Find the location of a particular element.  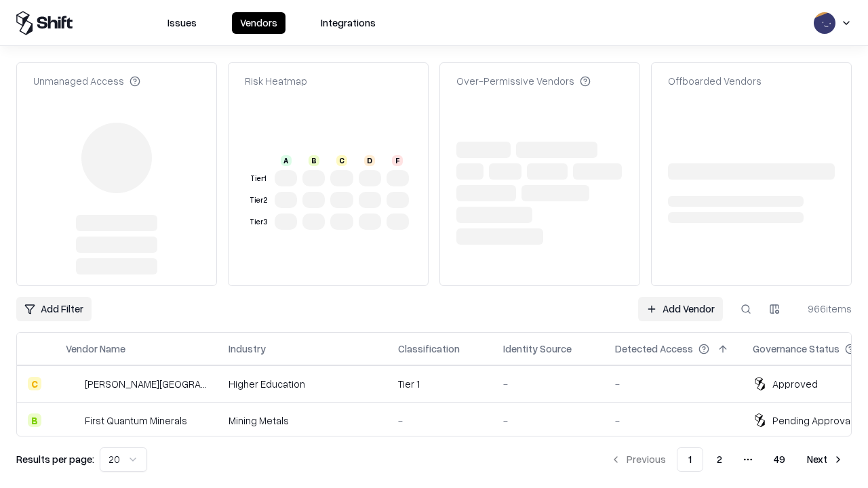

div: Detected Access is located at coordinates (654, 349).